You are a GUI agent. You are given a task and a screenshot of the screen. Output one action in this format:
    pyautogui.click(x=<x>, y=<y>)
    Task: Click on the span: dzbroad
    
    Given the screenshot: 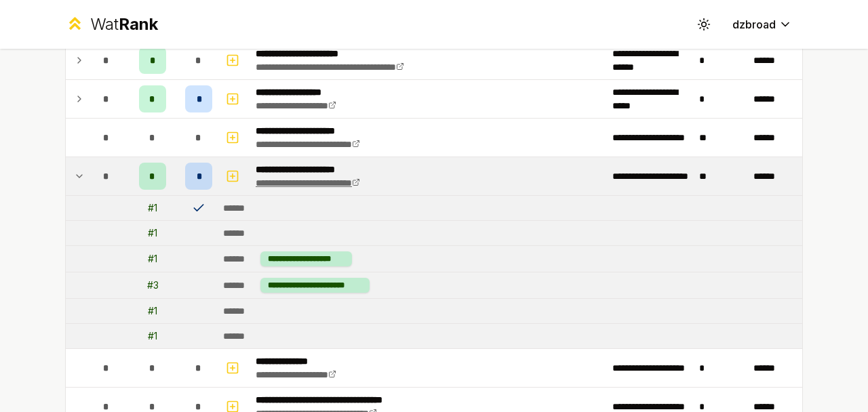 What is the action you would take?
    pyautogui.click(x=754, y=24)
    